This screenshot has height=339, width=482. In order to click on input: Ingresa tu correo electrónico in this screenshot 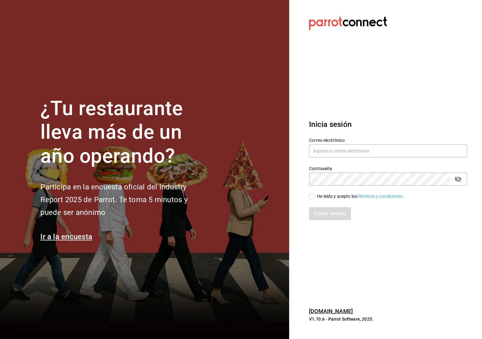, I will do `click(388, 151)`.